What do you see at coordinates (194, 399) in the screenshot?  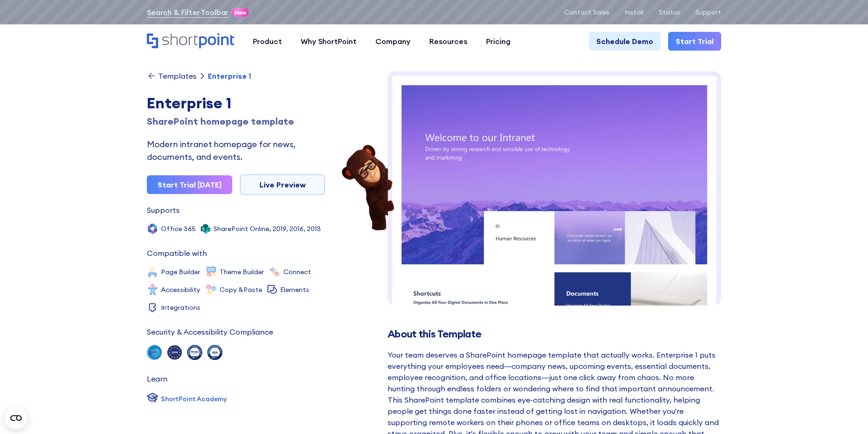 I see `div: ShortPoint Academy` at bounding box center [194, 399].